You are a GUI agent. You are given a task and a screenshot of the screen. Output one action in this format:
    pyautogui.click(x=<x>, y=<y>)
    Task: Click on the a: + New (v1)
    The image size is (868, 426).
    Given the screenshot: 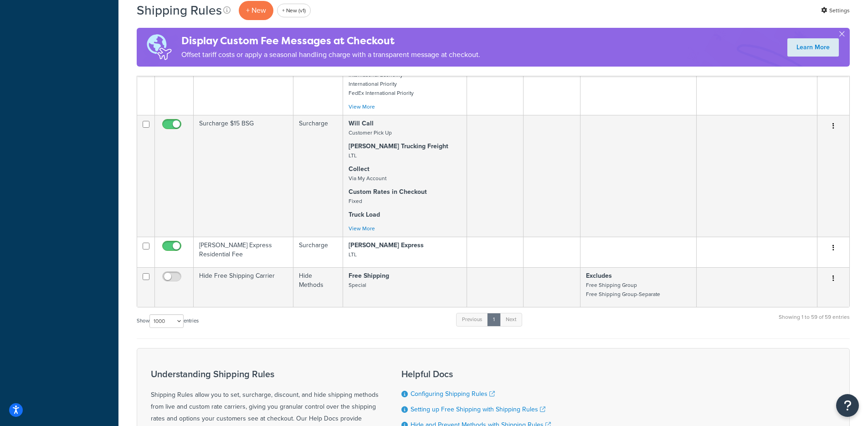 What is the action you would take?
    pyautogui.click(x=294, y=10)
    